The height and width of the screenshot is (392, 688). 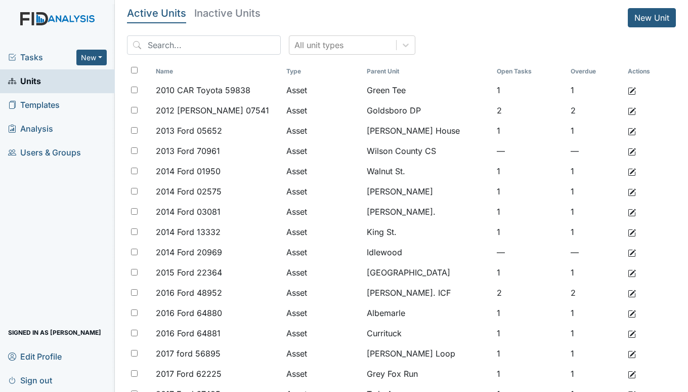 I want to click on span: 2014 Ford 13332, so click(x=188, y=232).